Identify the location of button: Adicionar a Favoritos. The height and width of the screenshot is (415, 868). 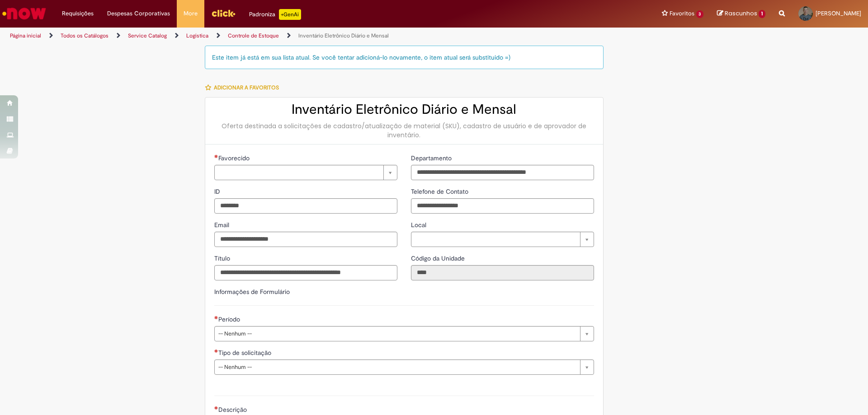
(244, 87).